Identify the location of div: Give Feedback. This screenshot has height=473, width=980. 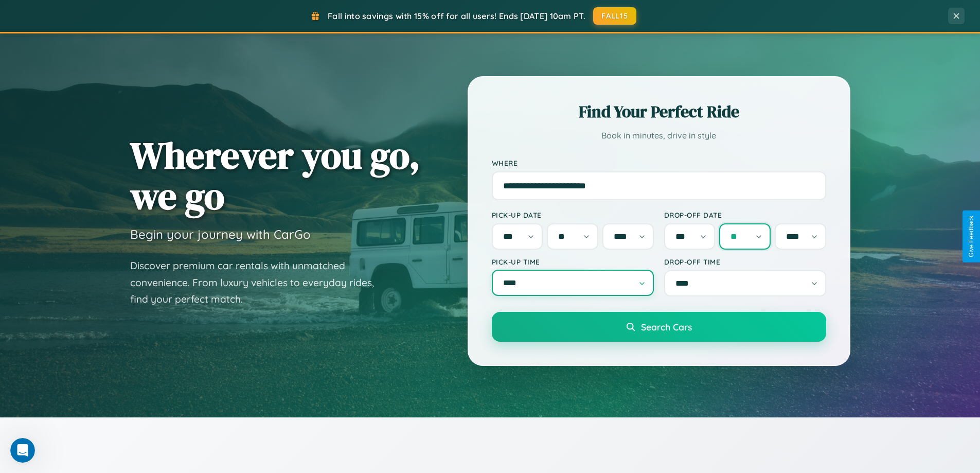
(971, 236).